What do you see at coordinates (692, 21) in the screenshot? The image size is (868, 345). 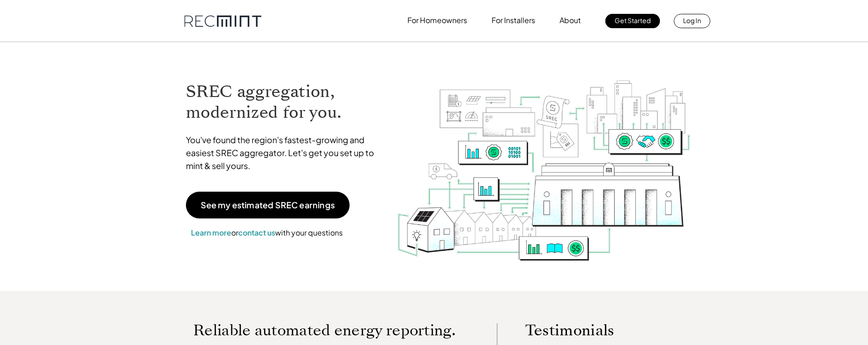 I see `a: Log In` at bounding box center [692, 21].